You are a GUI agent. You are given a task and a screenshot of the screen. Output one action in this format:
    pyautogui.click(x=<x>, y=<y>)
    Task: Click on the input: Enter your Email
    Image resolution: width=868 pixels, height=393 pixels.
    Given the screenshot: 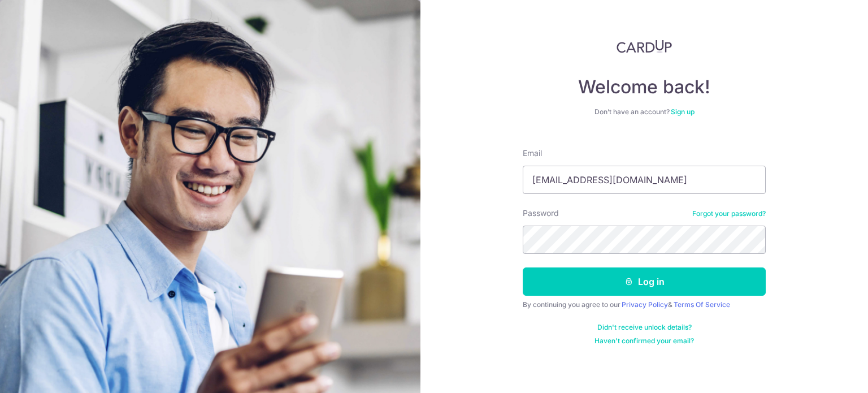 What is the action you would take?
    pyautogui.click(x=644, y=180)
    